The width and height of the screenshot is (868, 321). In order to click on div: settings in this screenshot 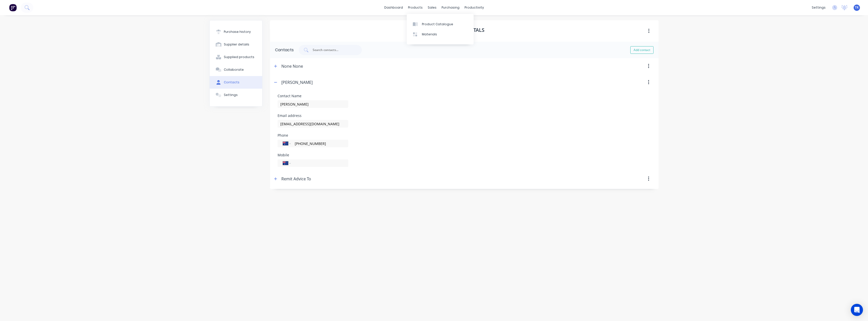, I will do `click(819, 7)`.